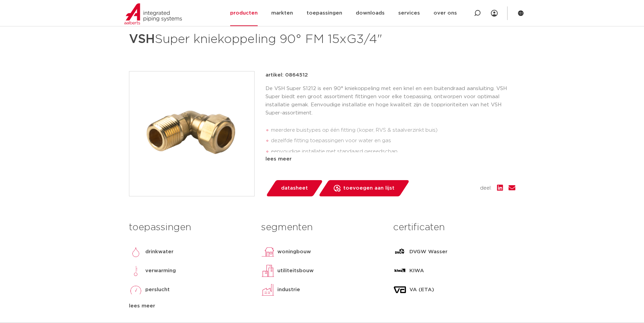 The height and width of the screenshot is (323, 644). I want to click on h3: toepassingen, so click(189, 227).